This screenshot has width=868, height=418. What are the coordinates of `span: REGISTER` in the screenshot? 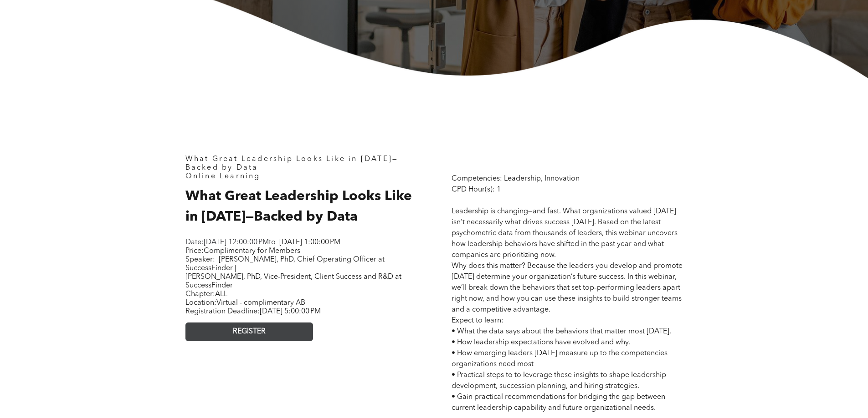 It's located at (249, 332).